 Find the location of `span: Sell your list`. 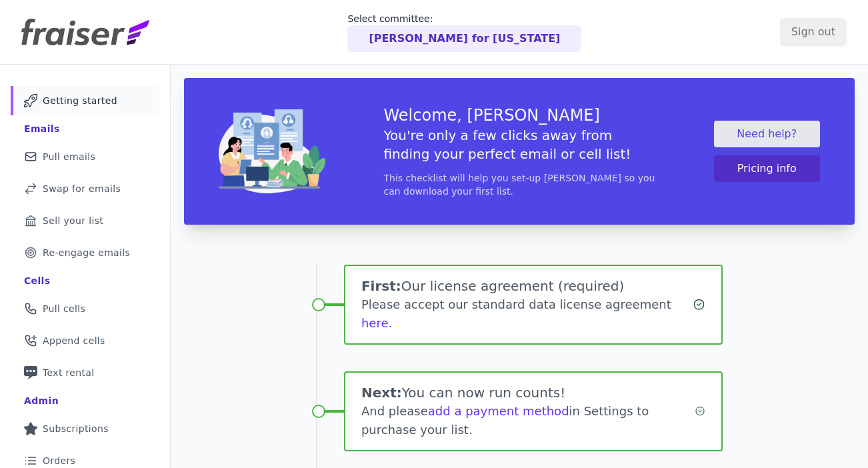

span: Sell your list is located at coordinates (73, 220).